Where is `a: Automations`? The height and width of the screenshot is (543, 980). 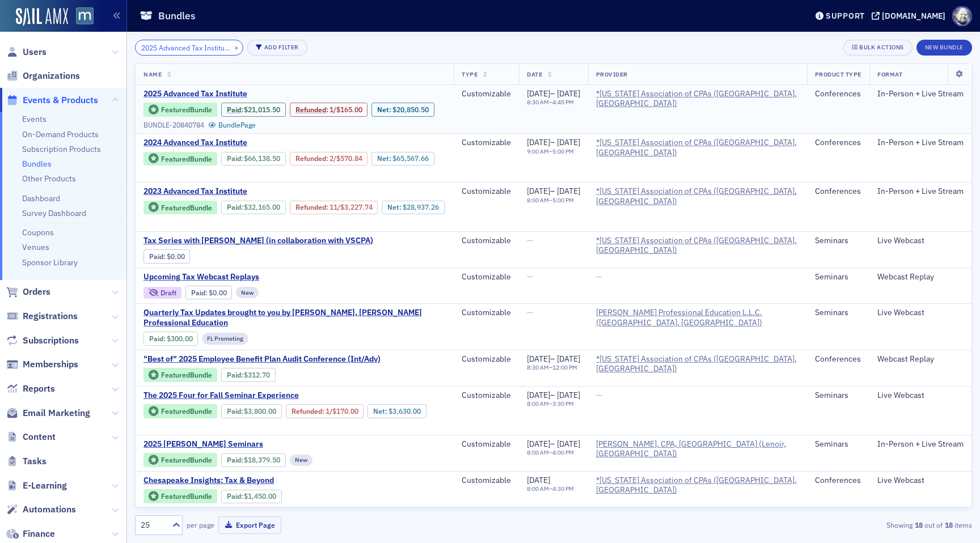 a: Automations is located at coordinates (40, 510).